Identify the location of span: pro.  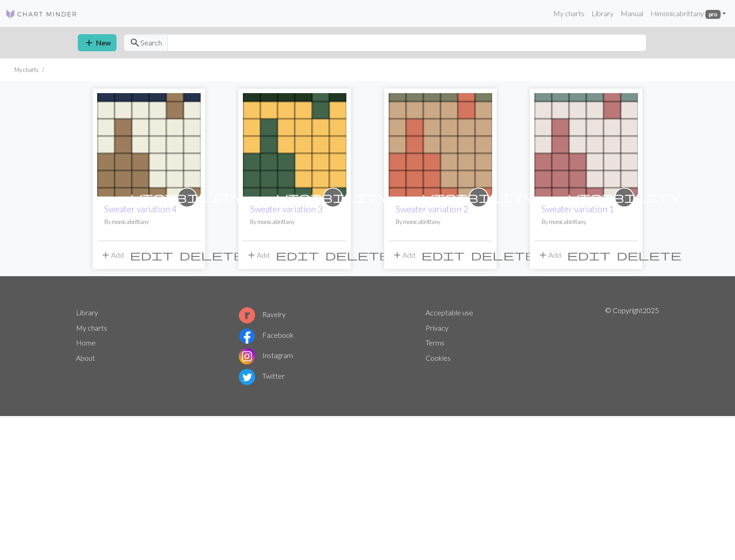
(713, 15).